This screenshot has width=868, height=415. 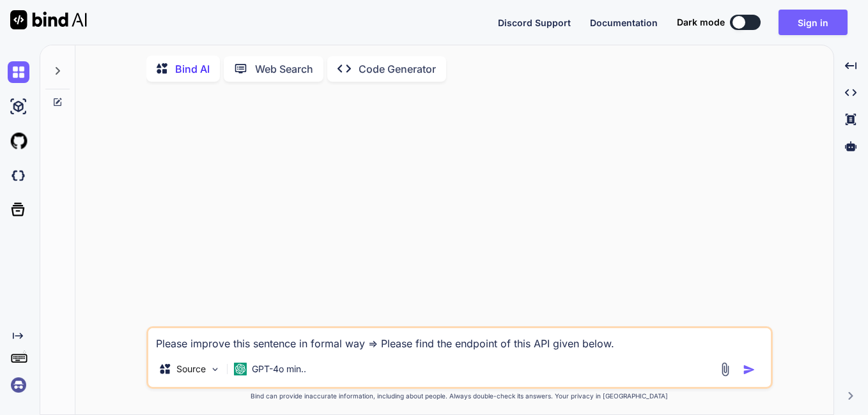 What do you see at coordinates (19, 72) in the screenshot?
I see `img: chat` at bounding box center [19, 72].